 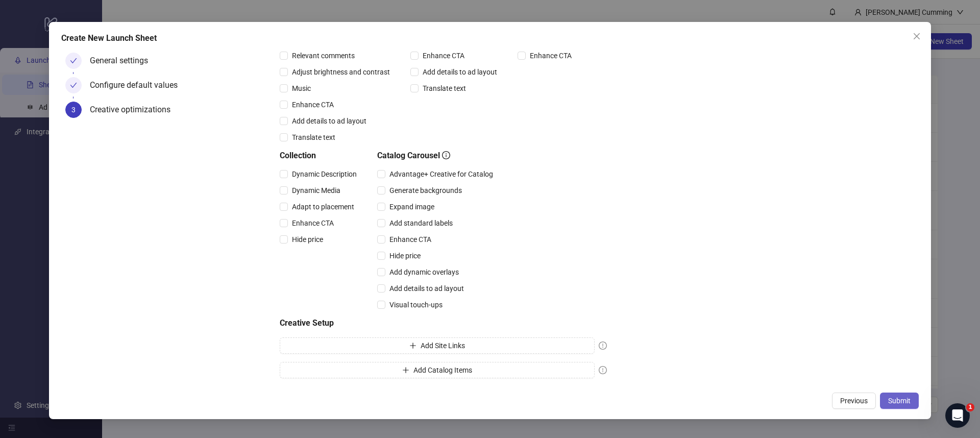 I want to click on span: close, so click(x=917, y=36).